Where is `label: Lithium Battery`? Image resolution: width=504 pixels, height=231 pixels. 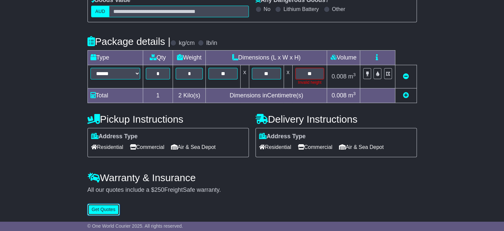 label: Lithium Battery is located at coordinates (301, 9).